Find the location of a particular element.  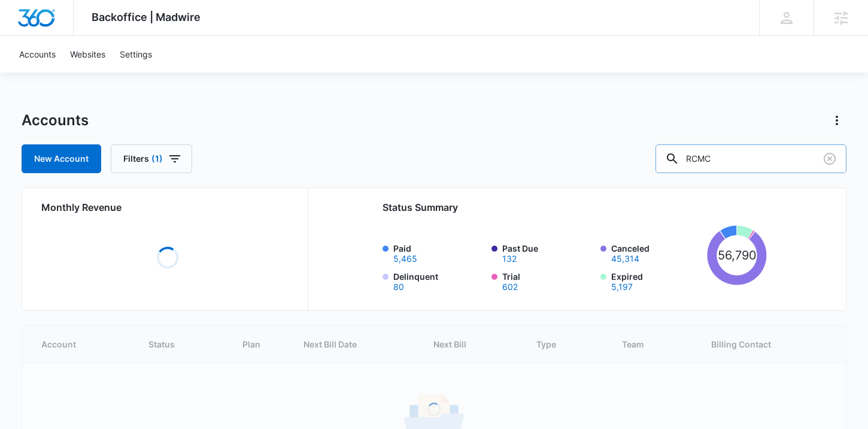

label: Delinquent is located at coordinates (439, 281).